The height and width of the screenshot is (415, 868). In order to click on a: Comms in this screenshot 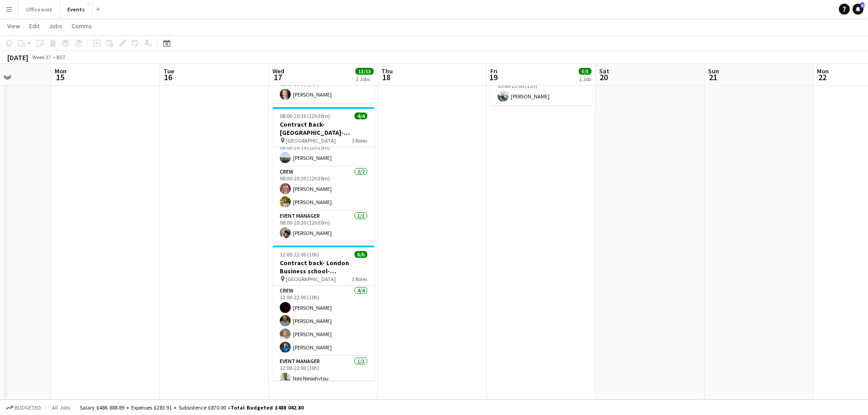, I will do `click(82, 26)`.